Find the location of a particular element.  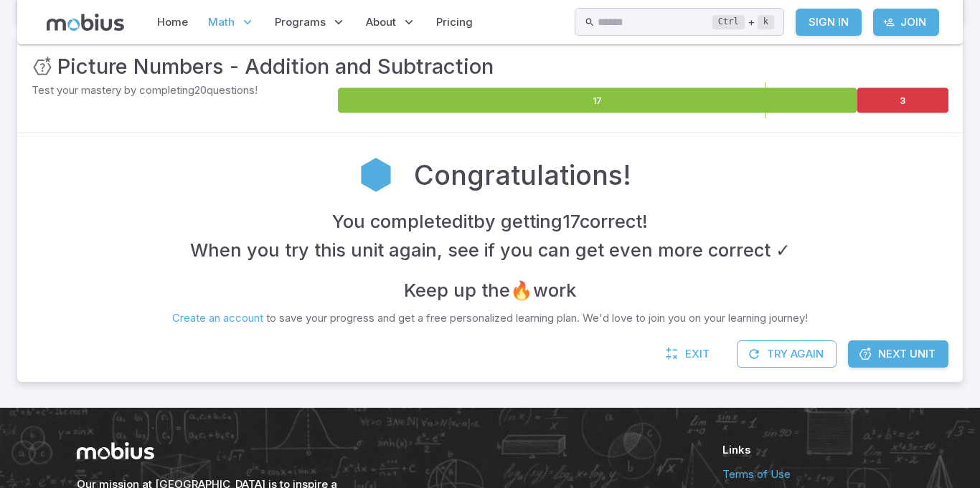

a: Exit is located at coordinates (688, 354).